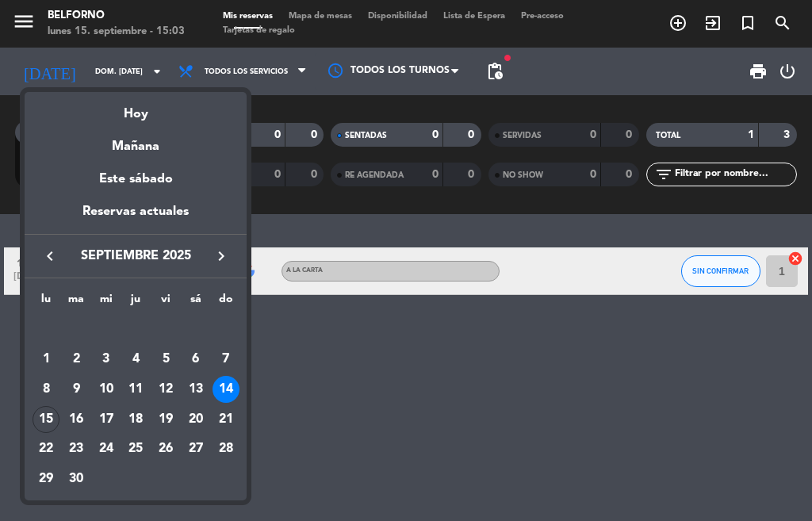 The image size is (812, 521). Describe the element at coordinates (76, 479) in the screenshot. I see `td: 30 de septiembre de 2025` at that location.